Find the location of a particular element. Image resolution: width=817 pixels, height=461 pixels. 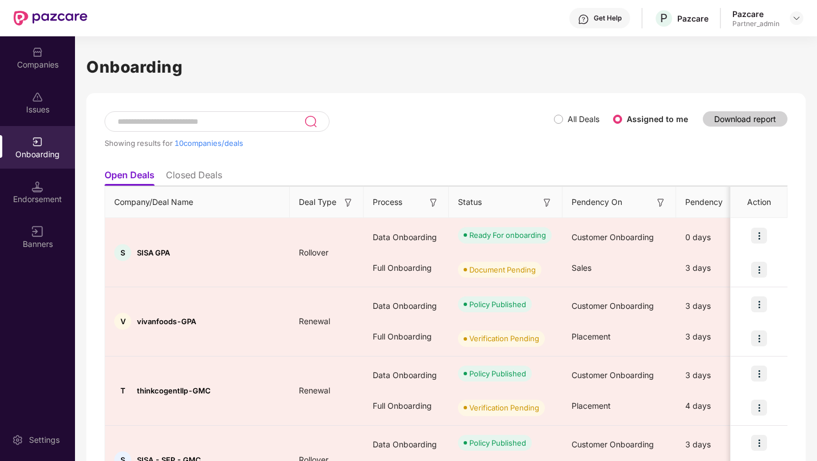

div: Showing results for is located at coordinates (329, 143).